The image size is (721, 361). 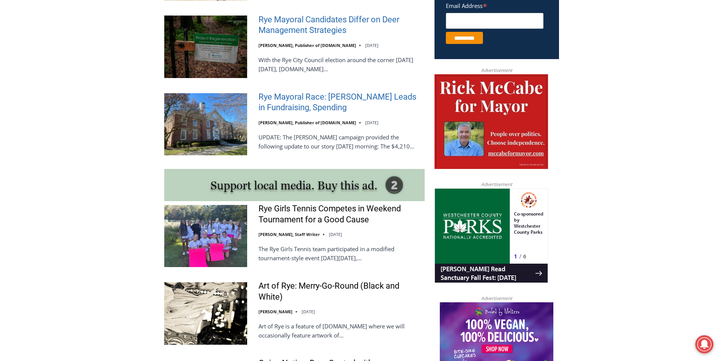 What do you see at coordinates (38, 38) in the screenshot?
I see `img: s_800_29ca6ca9-f6cc-433c-a631-14f6620ca39b.jpeg` at bounding box center [38, 38].